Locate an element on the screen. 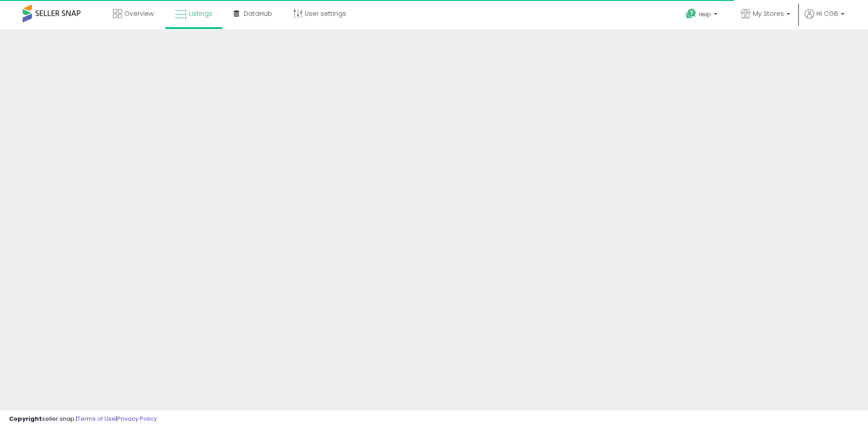  i: Get Help is located at coordinates (691, 13).